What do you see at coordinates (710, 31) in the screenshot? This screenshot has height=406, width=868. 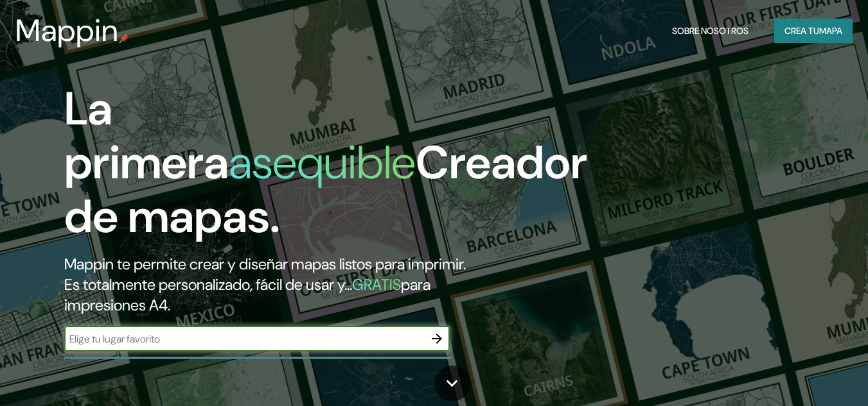 I see `button: Sobre nosotros` at bounding box center [710, 31].